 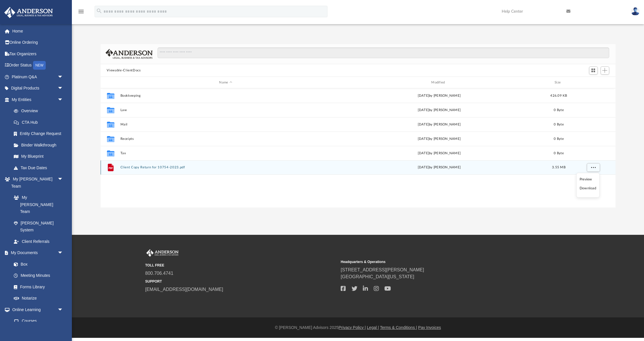 What do you see at coordinates (81, 13) in the screenshot?
I see `a: menu` at bounding box center [81, 13].